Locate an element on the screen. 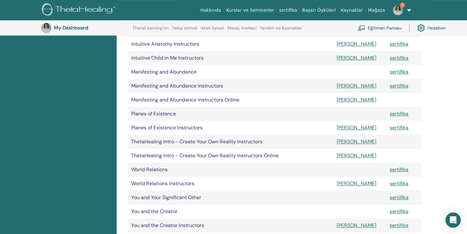 Image resolution: width=467 pixels, height=234 pixels. td: ThetaHealing Intro - Create Your Own Reality Instructors Online is located at coordinates (230, 156).